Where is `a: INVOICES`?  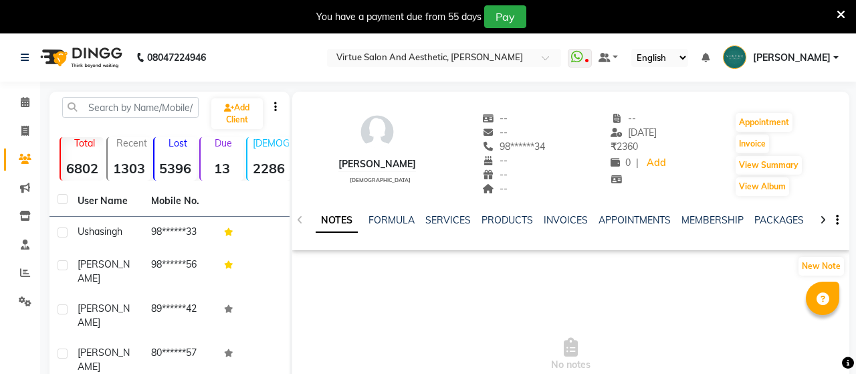
a: INVOICES is located at coordinates (566, 220).